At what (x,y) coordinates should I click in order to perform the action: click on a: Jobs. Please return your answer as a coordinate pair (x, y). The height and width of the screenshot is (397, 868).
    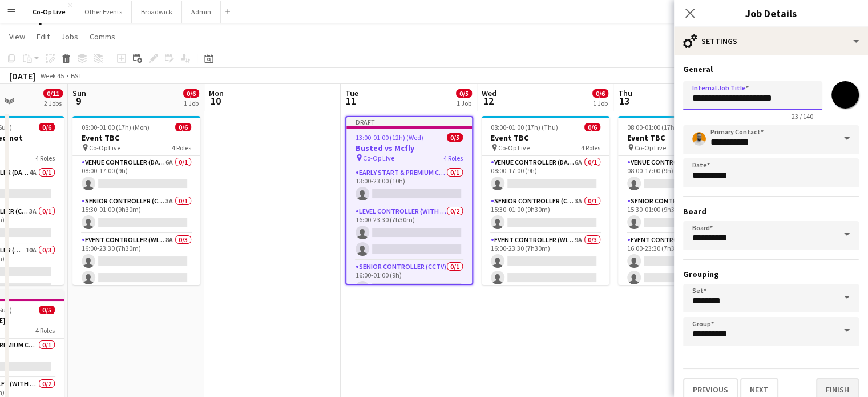
    Looking at the image, I should click on (69, 37).